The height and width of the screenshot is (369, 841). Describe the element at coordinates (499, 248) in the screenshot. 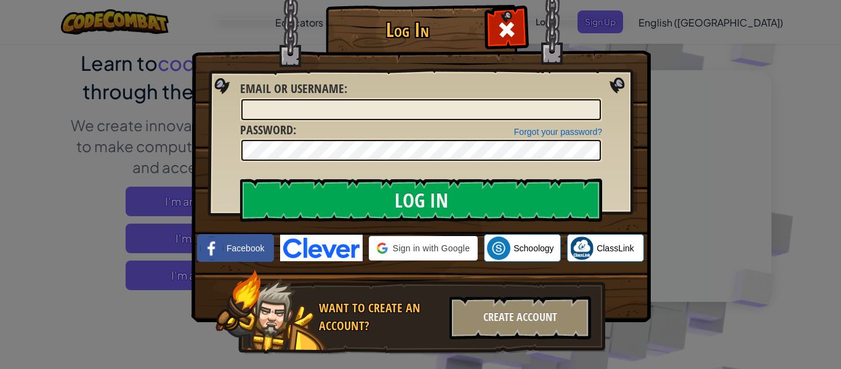

I see `img: schoology.png` at that location.